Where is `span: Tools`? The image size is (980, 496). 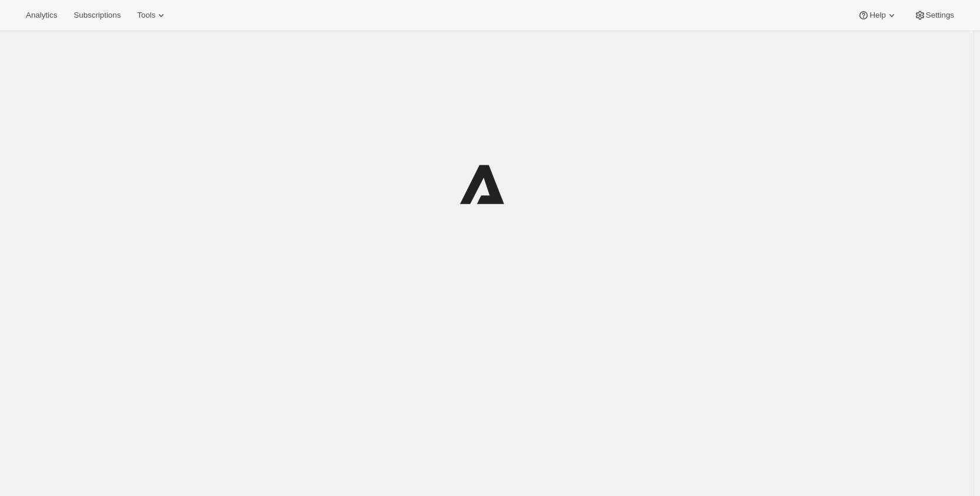 span: Tools is located at coordinates (145, 15).